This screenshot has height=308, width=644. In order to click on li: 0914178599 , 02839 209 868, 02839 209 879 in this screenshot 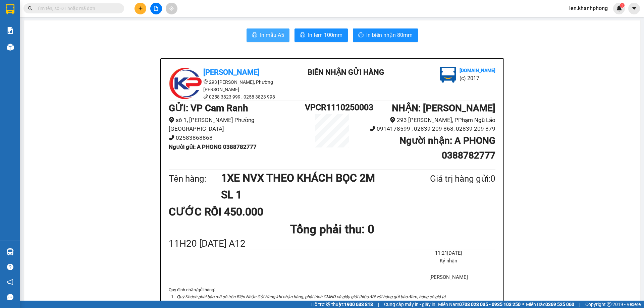, I will do `click(427, 129)`.